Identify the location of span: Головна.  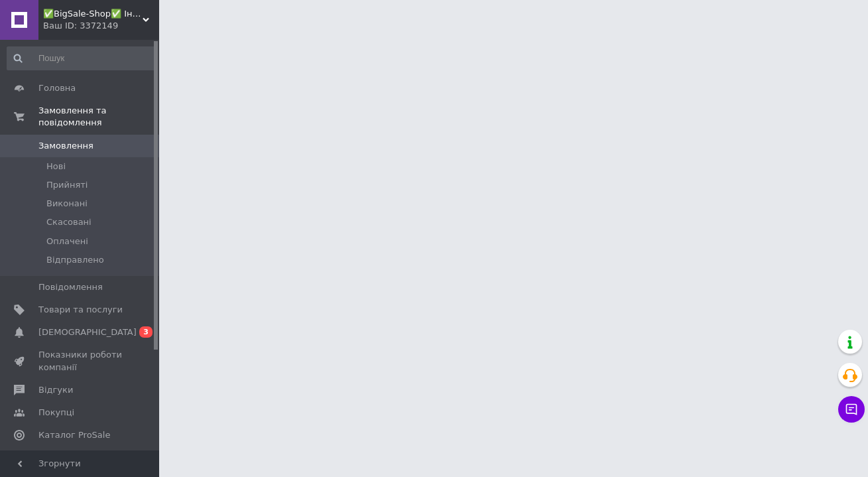
(57, 88).